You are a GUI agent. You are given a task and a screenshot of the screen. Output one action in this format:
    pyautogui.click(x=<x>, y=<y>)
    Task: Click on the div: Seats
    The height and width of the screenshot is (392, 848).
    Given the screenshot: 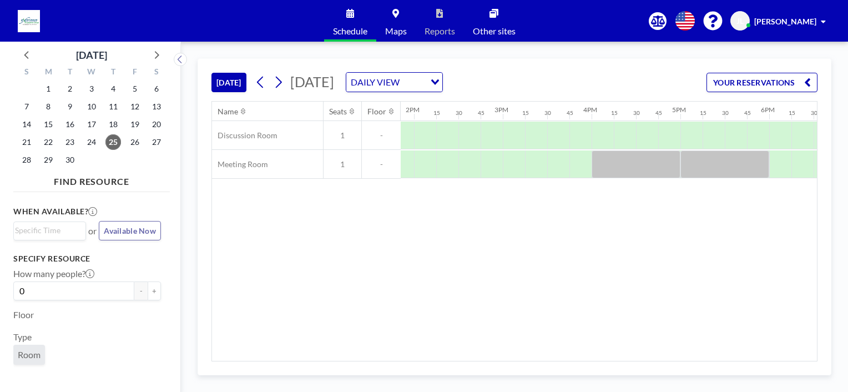 What is the action you would take?
    pyautogui.click(x=338, y=112)
    